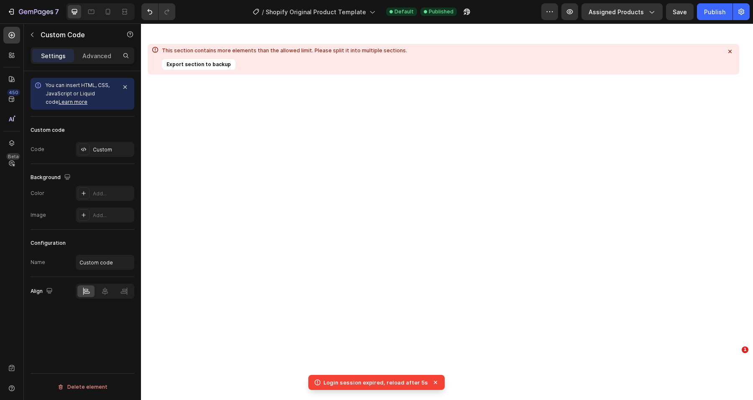  Describe the element at coordinates (199, 64) in the screenshot. I see `button: Export section to backup` at that location.